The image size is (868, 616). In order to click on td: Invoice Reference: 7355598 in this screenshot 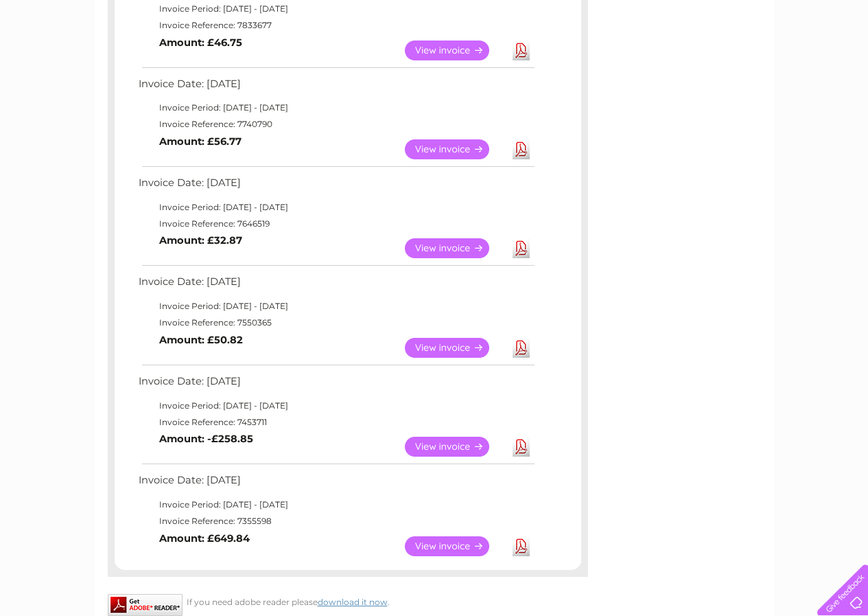, I will do `click(335, 521)`.